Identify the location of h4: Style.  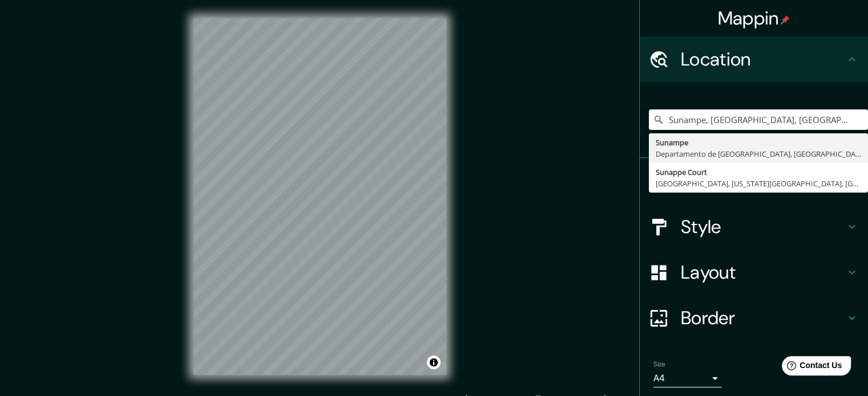
(763, 227).